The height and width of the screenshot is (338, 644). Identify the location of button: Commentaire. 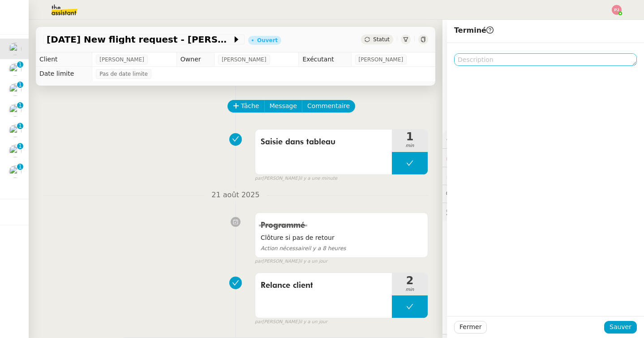
(328, 106).